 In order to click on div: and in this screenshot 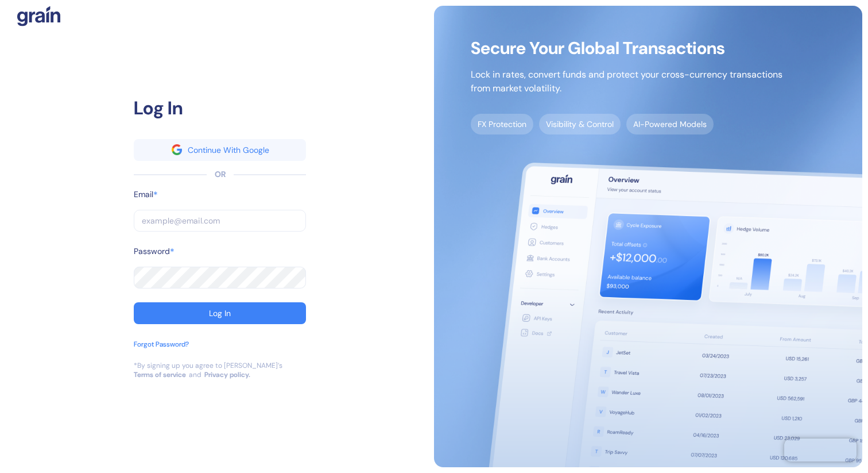, I will do `click(196, 375)`.